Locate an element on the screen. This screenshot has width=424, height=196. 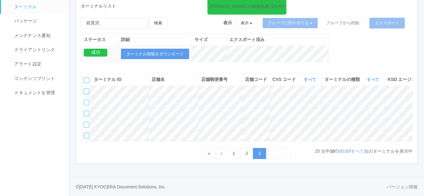
span: パッケージ is located at coordinates (25, 21).